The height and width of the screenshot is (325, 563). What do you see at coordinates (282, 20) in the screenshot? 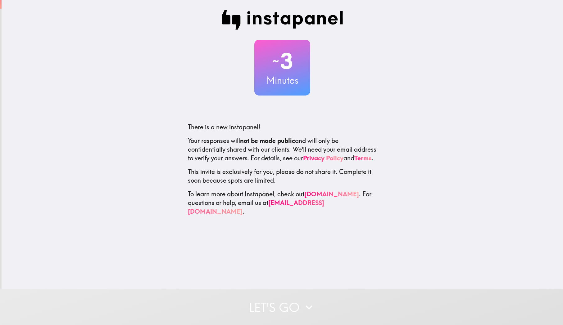
I see `img: Instapanel` at bounding box center [282, 20].